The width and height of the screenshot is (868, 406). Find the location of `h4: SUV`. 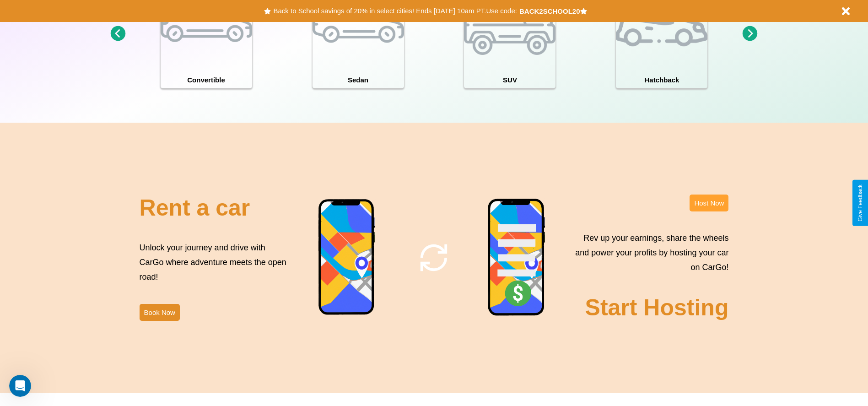

h4: SUV is located at coordinates (510, 80).